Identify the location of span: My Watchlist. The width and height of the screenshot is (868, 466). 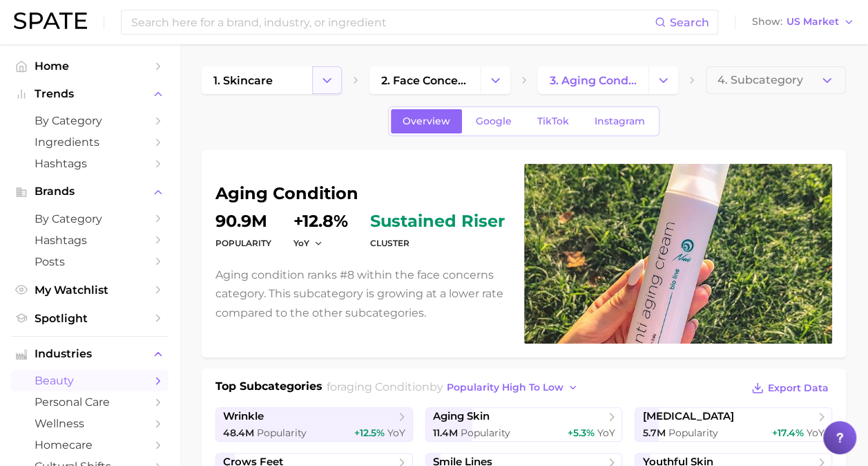
(90, 290).